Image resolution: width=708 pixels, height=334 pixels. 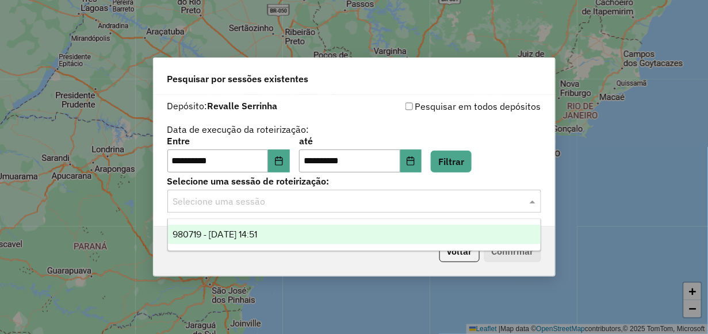 I want to click on label: até, so click(x=360, y=141).